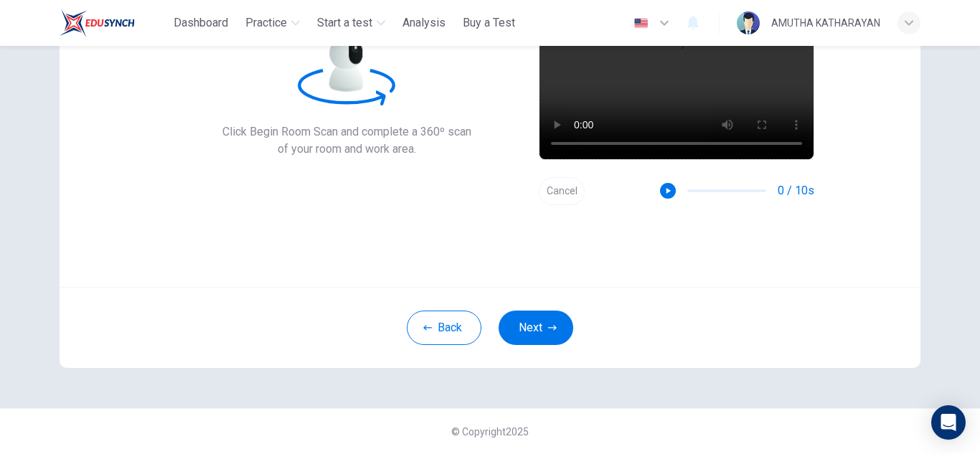 Image resolution: width=980 pixels, height=454 pixels. What do you see at coordinates (536, 328) in the screenshot?
I see `button: Next` at bounding box center [536, 328].